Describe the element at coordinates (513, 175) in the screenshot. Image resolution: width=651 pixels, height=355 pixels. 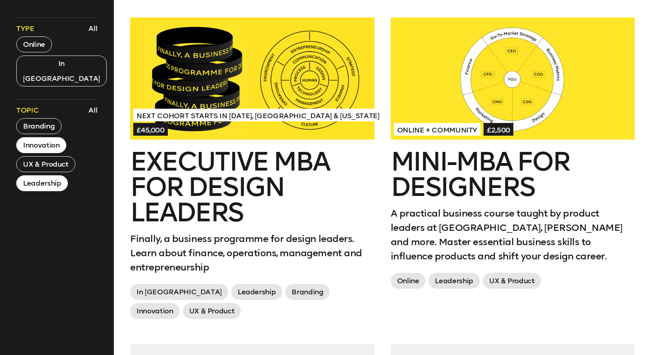
I see `h2: Mini-MBA for Designers` at that location.